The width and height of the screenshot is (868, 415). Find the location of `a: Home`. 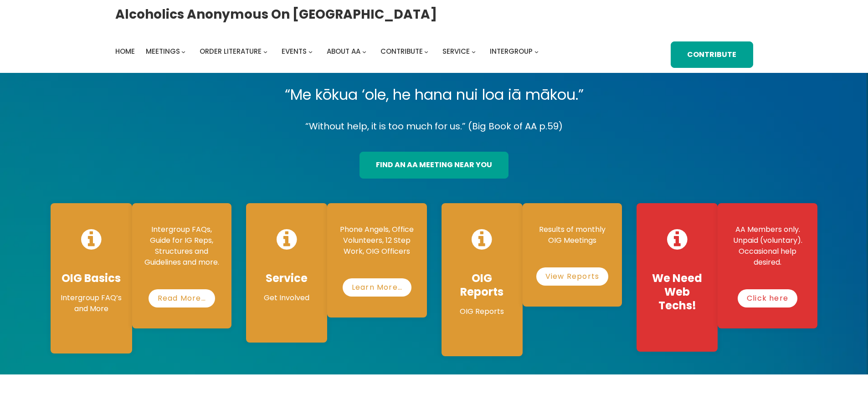

a: Home is located at coordinates (125, 51).